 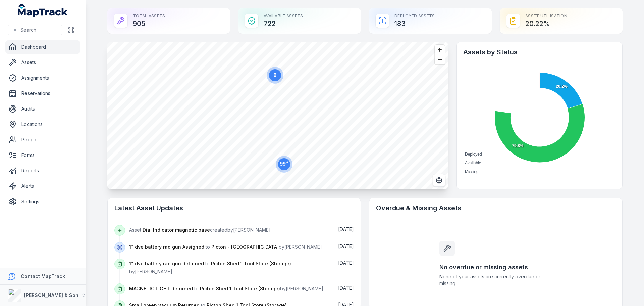 What do you see at coordinates (346, 229) in the screenshot?
I see `time: 12/08/2025, 11:47:51 am` at bounding box center [346, 229].